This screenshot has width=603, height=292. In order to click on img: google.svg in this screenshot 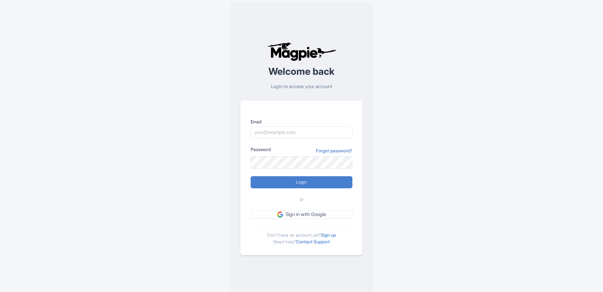, I will do `click(280, 214)`.